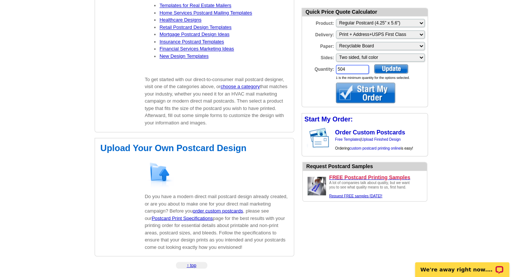 The width and height of the screenshot is (514, 277). I want to click on p: To get started with our direct-to-consumer mail postcard designer, visit one of the categories ab..., so click(217, 101).